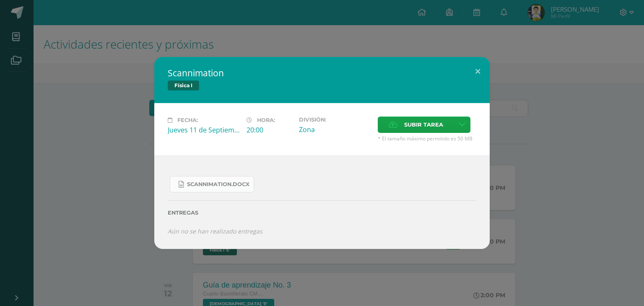  What do you see at coordinates (269, 130) in the screenshot?
I see `div: 20:00` at bounding box center [269, 130].